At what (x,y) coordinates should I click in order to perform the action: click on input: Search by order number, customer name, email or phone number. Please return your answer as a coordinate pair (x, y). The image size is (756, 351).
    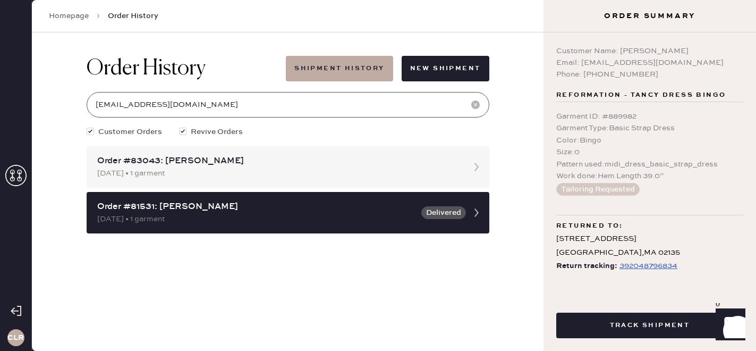
    Looking at the image, I should click on (288, 105).